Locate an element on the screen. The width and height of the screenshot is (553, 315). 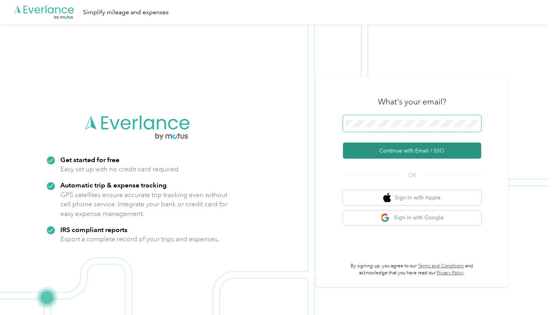
strong: Get started for free is located at coordinates (90, 159).